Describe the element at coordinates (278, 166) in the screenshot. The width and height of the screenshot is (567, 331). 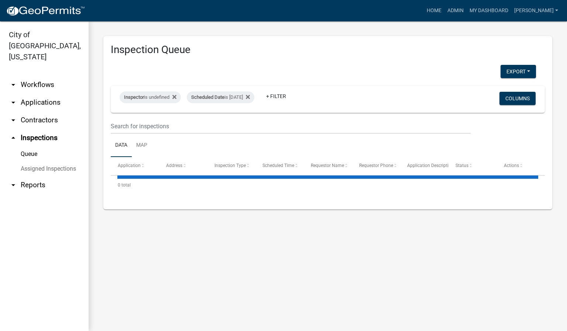
I see `span: Scheduled Time` at that location.